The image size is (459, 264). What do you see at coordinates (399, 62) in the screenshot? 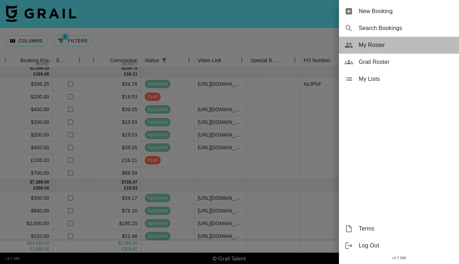
I see `div: Grail Roster` at bounding box center [399, 62].